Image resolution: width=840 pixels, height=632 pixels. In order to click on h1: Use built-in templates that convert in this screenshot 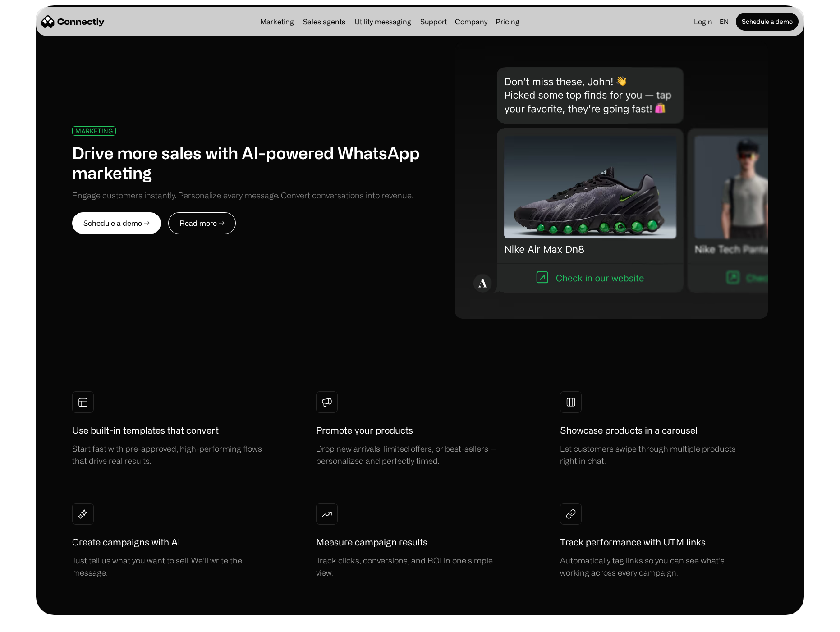, I will do `click(145, 431)`.